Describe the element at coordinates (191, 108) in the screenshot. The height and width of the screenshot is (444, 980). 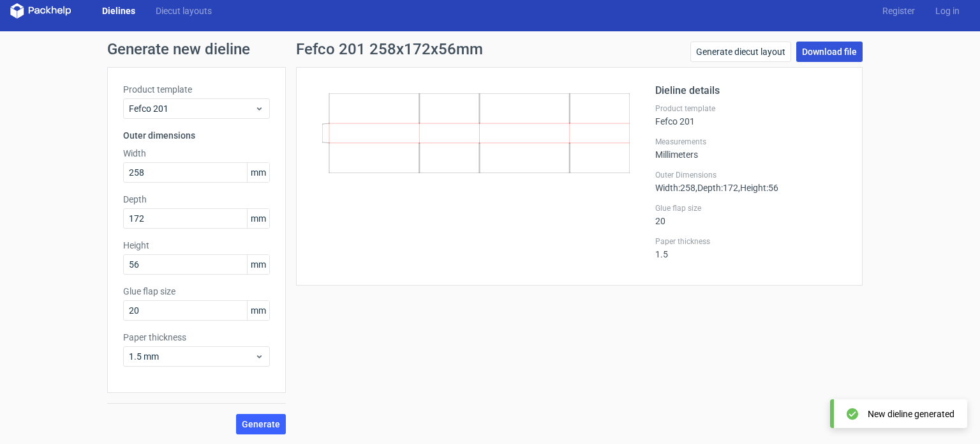
I see `span: Fefco 201` at that location.